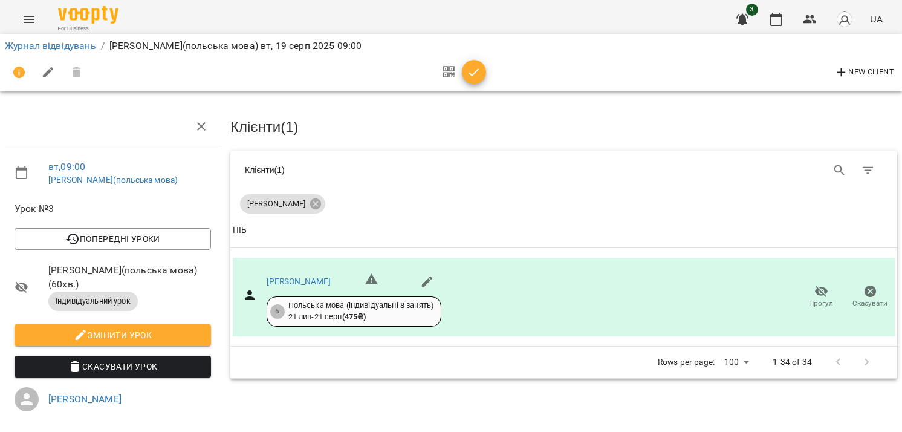 Image resolution: width=902 pixels, height=432 pixels. I want to click on div: Sort, so click(239, 230).